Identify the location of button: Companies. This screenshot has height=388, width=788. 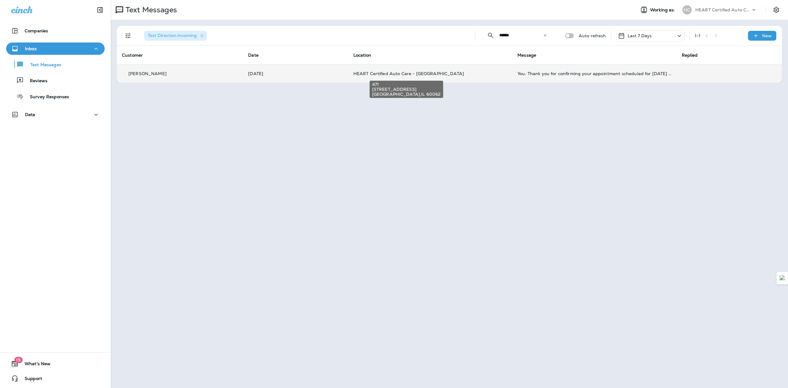
(55, 31).